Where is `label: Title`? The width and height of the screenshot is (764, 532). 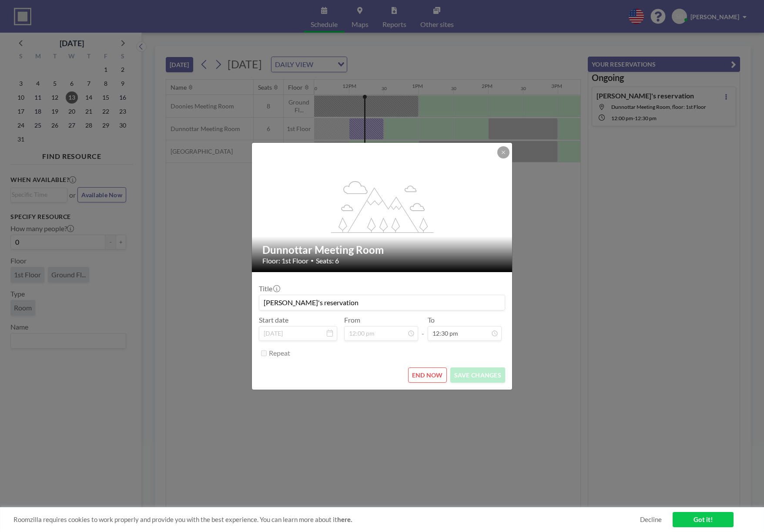 label: Title is located at coordinates (269, 288).